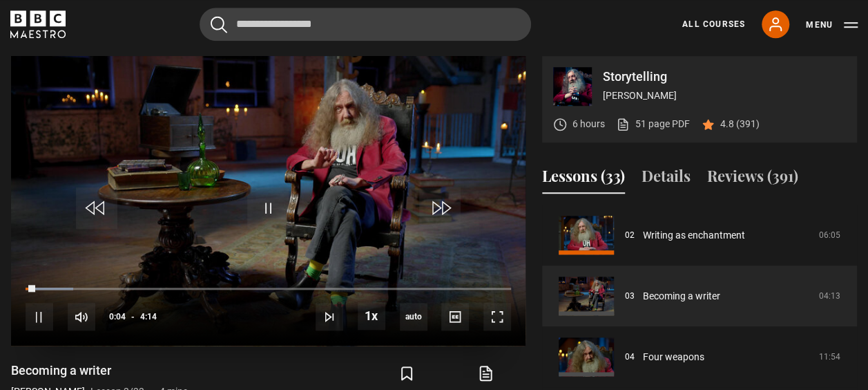 The width and height of the screenshot is (868, 390). I want to click on span: 0:04, so click(117, 316).